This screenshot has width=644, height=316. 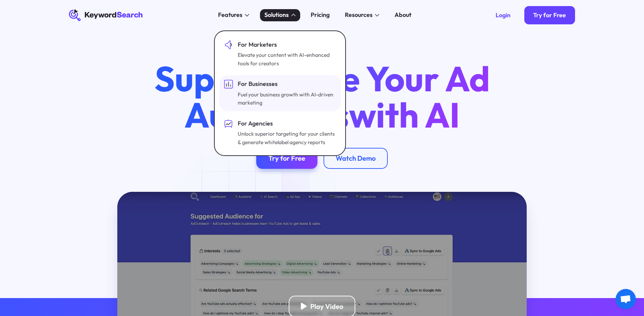 What do you see at coordinates (404, 115) in the screenshot?
I see `span: with AI` at bounding box center [404, 115].